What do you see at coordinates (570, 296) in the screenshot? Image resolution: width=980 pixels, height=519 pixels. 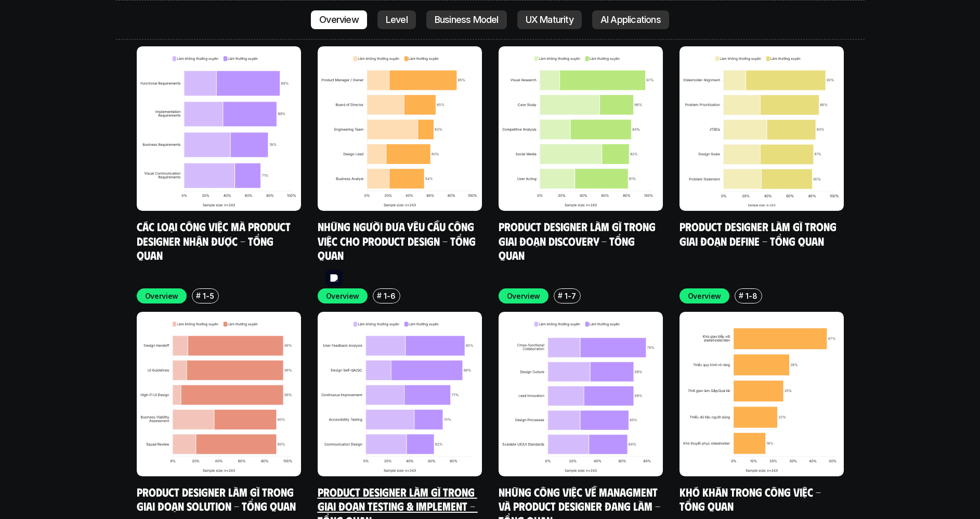 I see `p: 1-7` at bounding box center [570, 296].